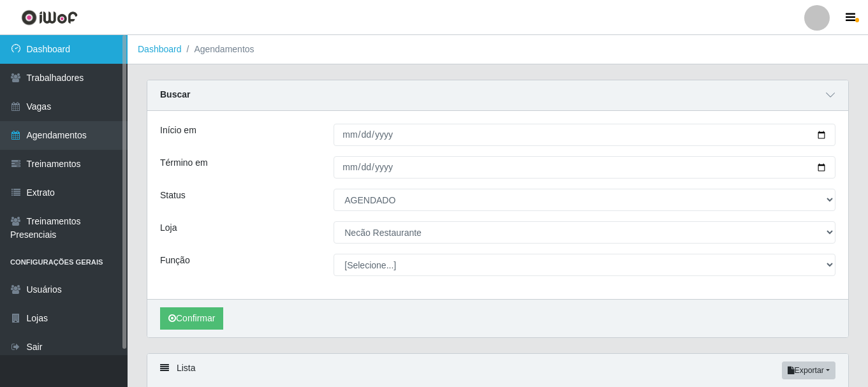 Image resolution: width=868 pixels, height=387 pixels. Describe the element at coordinates (178, 130) in the screenshot. I see `label: Início em` at that location.